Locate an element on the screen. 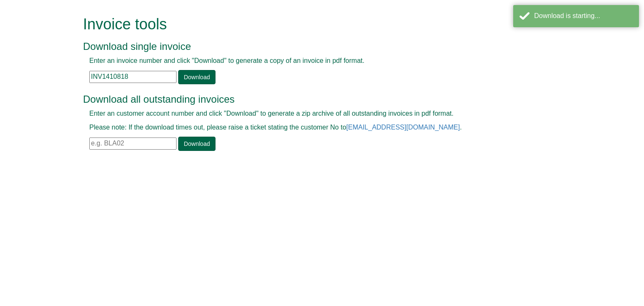 Image resolution: width=644 pixels, height=306 pixels. div: Download is starting... is located at coordinates (583, 16).